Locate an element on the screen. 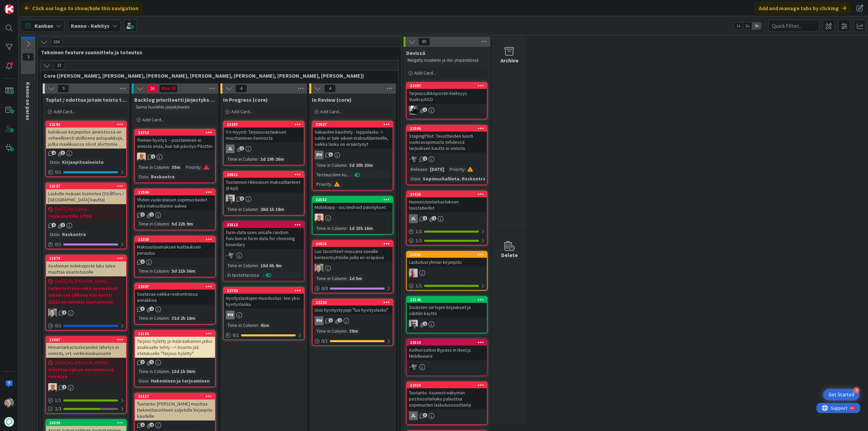 This screenshot has height=431, width=868. div: 22148Sisäisten siirtojen kirjaukset ja välitilin käyttö is located at coordinates (447, 307).